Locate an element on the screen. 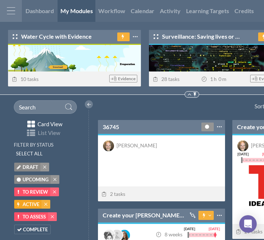  a: 36745 is located at coordinates (111, 127).